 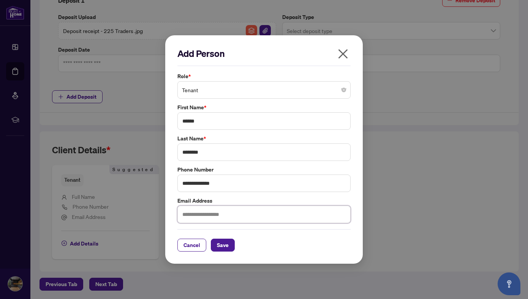 I want to click on span: Save, so click(x=223, y=245).